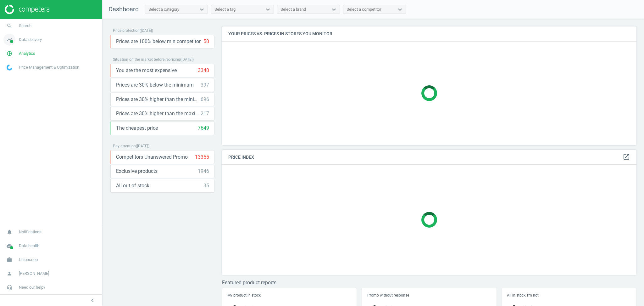  What do you see at coordinates (429, 34) in the screenshot?
I see `h4: Your prices vs. prices in stores you monitor` at bounding box center [429, 34].